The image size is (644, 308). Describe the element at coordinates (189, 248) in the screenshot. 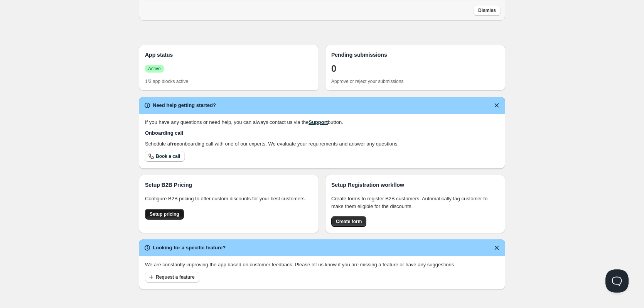

I see `h2: Looking for a specific feature?` at that location.